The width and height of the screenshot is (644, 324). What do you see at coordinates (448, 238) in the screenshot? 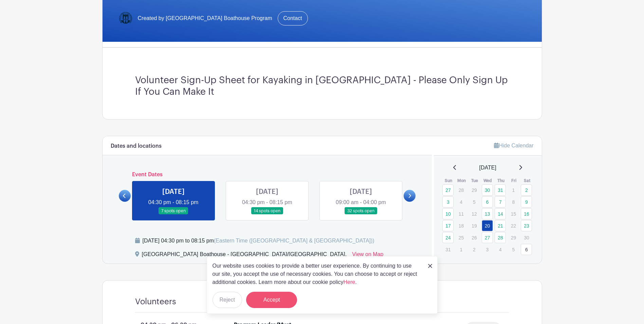
I see `a: 24` at bounding box center [448, 238].